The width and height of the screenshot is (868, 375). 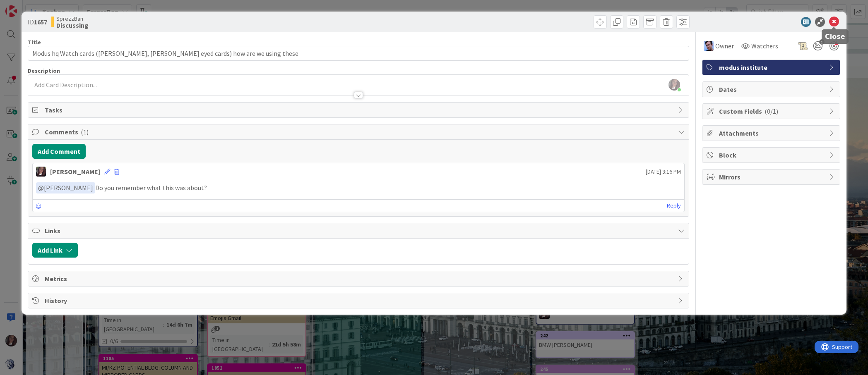 I want to click on span: SprezzBan, so click(x=73, y=19).